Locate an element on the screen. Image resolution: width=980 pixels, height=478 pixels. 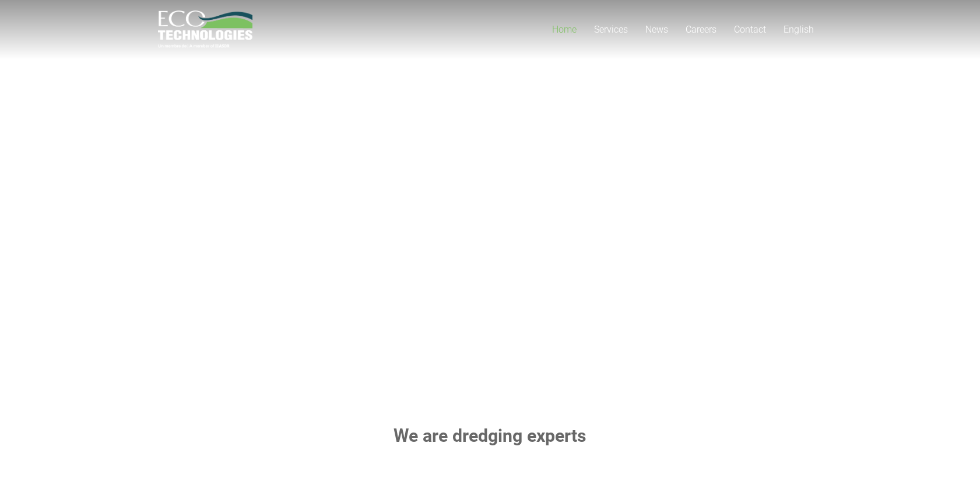
strong: We are dredging experts is located at coordinates (490, 435).